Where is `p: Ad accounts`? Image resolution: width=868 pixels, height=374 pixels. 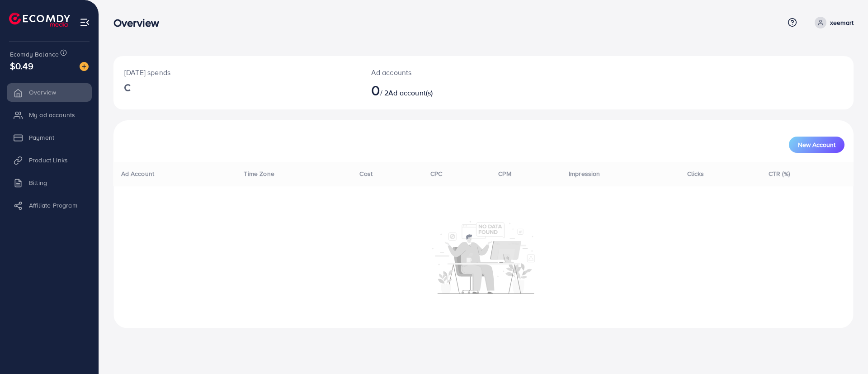 p: Ad accounts is located at coordinates (452, 73).